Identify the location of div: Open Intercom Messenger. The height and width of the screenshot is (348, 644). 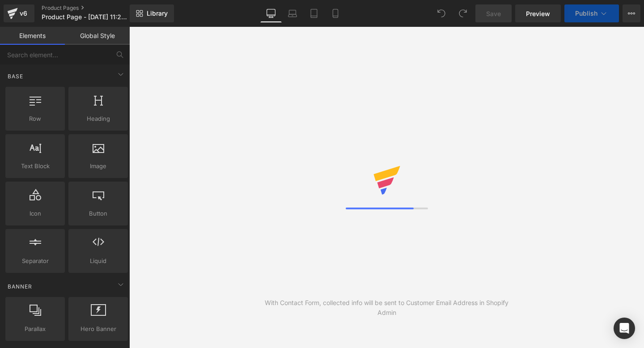
(624, 328).